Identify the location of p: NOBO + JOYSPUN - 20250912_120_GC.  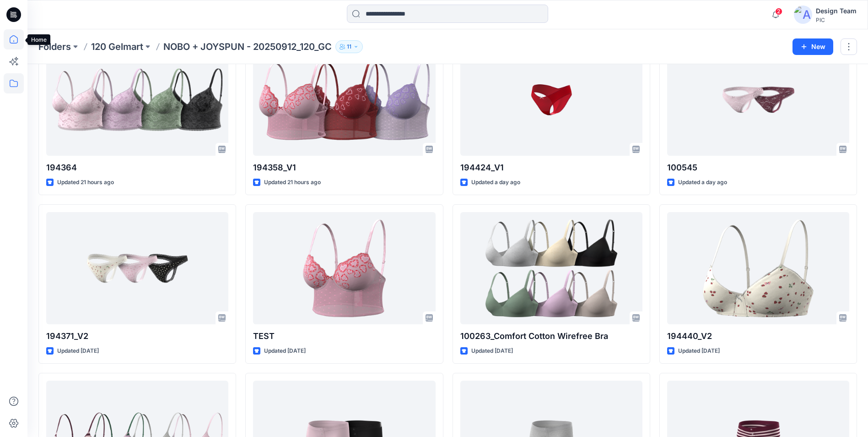
(248, 46).